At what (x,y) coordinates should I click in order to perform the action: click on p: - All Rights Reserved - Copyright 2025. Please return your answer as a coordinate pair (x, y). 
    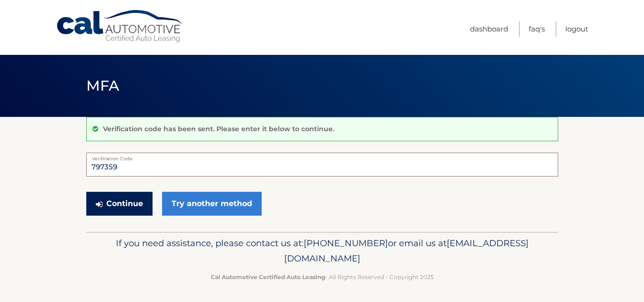
    Looking at the image, I should click on (323, 277).